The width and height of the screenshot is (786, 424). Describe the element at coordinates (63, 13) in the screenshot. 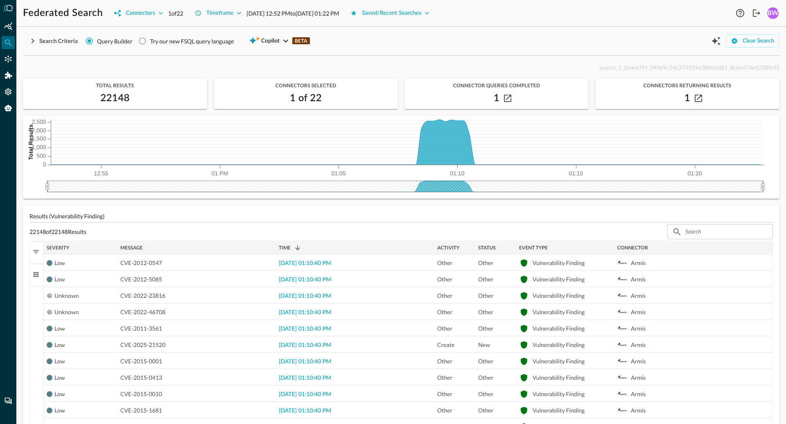

I see `h1: Federated Search` at that location.